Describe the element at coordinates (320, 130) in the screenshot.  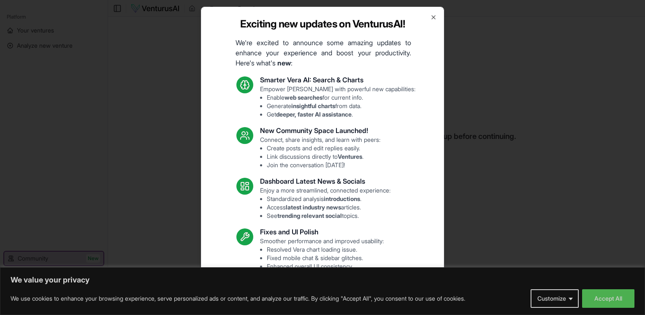
I see `h3: New Community Space Launched!` at that location.